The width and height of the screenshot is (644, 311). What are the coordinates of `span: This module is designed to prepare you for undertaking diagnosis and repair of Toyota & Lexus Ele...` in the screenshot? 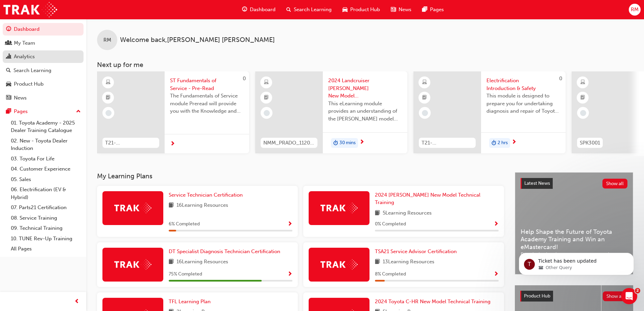 It's located at (524, 103).